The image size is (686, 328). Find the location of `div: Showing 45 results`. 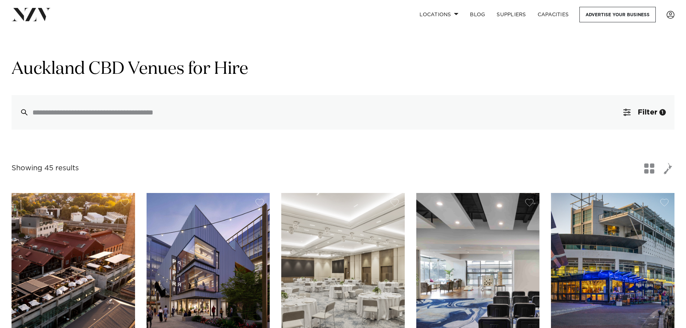

div: Showing 45 results is located at coordinates (45, 168).